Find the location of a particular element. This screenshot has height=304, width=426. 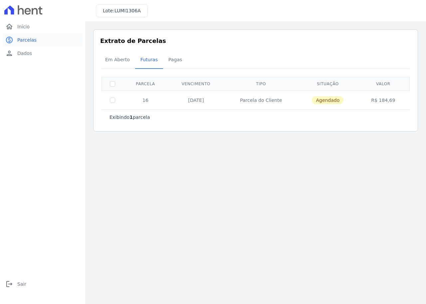

i: logout is located at coordinates (9, 284).